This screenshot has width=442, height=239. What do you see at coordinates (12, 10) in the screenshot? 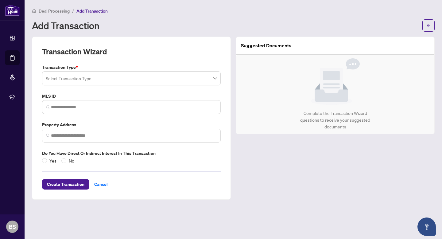
I see `img: logo` at bounding box center [12, 10].